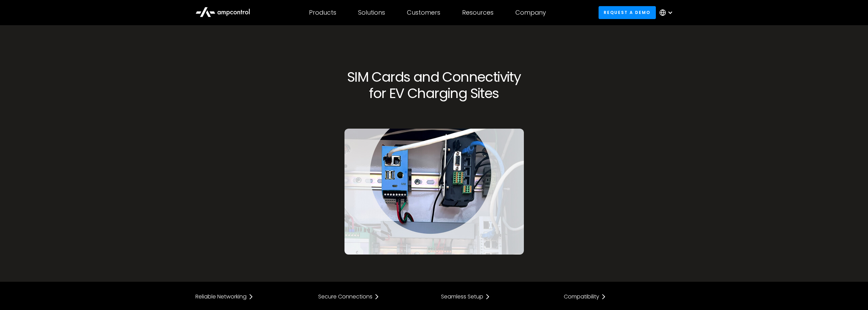 This screenshot has height=310, width=868. Describe the element at coordinates (423, 13) in the screenshot. I see `div: Customers` at that location.